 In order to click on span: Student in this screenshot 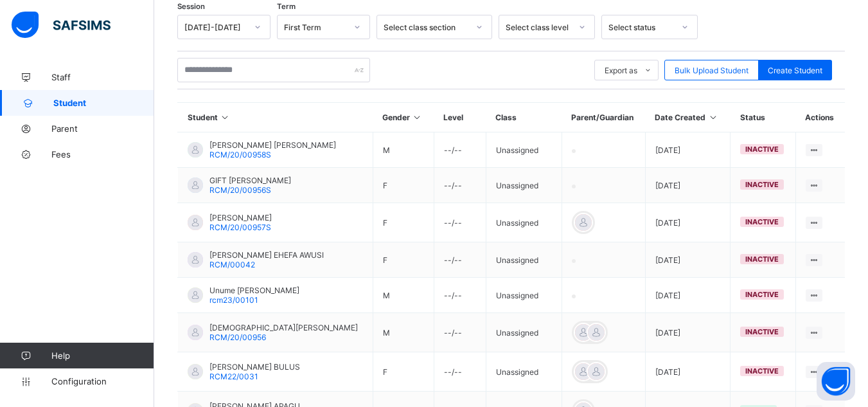, I will do `click(104, 103)`.